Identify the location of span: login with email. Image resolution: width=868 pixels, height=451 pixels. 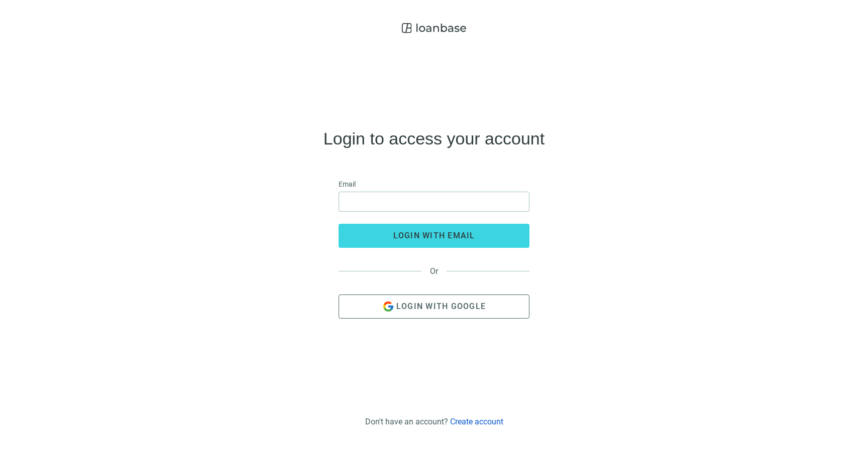
(434, 235).